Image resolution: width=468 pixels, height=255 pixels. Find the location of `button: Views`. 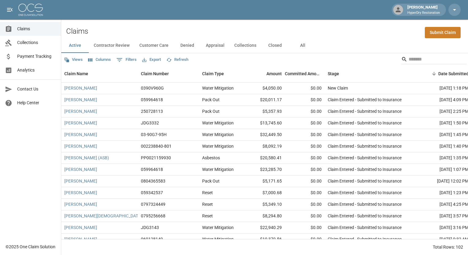

button: Views is located at coordinates (73, 60).